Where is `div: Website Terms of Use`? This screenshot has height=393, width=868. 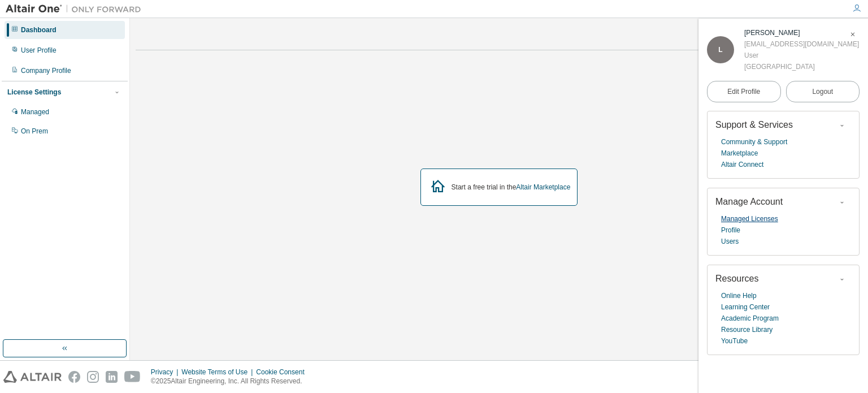 div: Website Terms of Use is located at coordinates (218, 372).